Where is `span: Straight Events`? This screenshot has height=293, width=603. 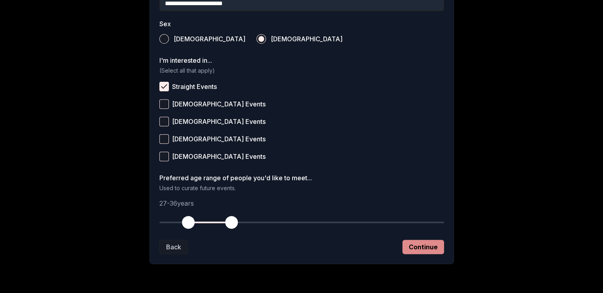
span: Straight Events is located at coordinates (194, 86).